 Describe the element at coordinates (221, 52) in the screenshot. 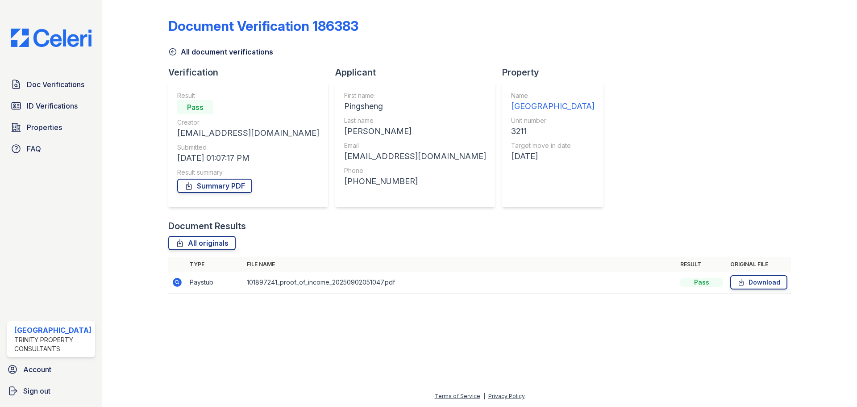

I see `a: All document verifications` at that location.